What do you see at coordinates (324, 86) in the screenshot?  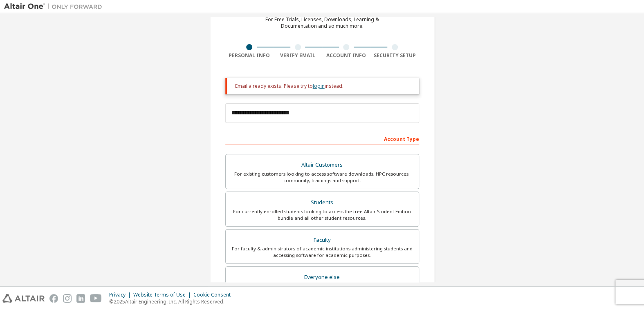 I see `div: Email already exists. Please try to instead.` at bounding box center [324, 86].